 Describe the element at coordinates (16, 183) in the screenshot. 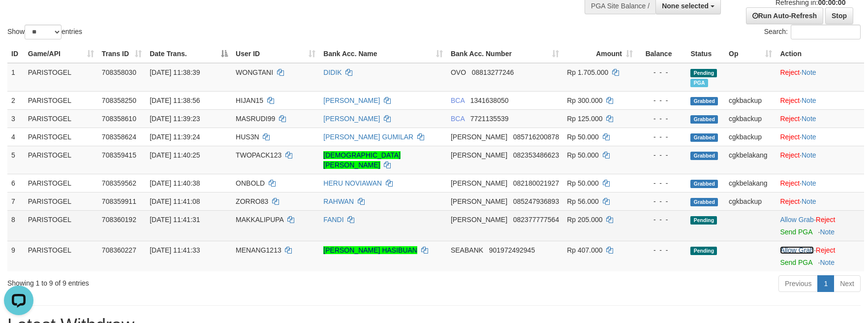

I see `td: 6` at that location.